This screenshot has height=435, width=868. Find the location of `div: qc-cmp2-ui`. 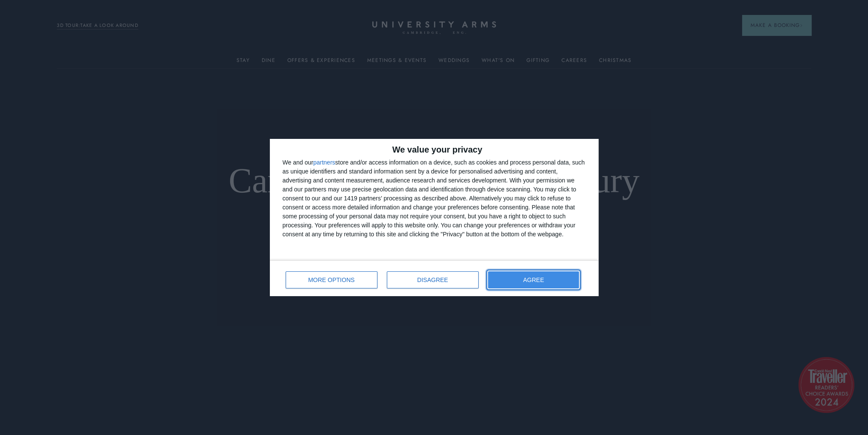

div: qc-cmp2-ui is located at coordinates (435, 218).